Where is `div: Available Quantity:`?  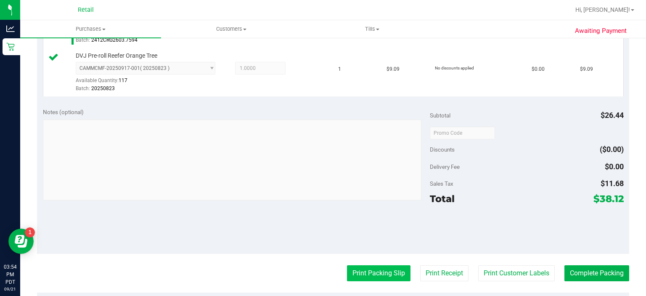
div: Available Quantity: is located at coordinates (149, 82).